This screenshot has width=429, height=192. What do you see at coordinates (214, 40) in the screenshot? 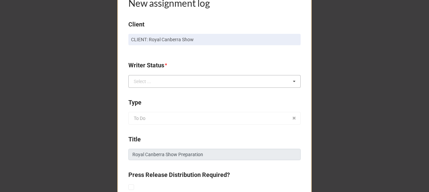
I see `p: CLIENT: Royal Canberra Show` at bounding box center [214, 40].